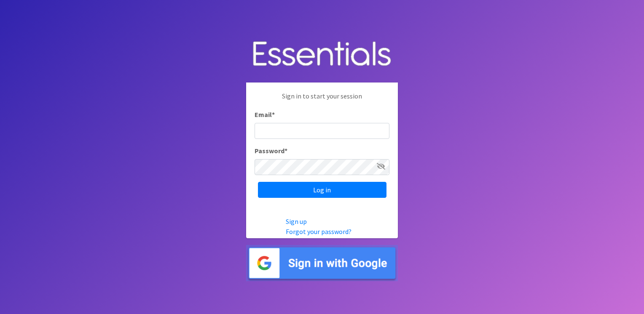 This screenshot has width=644, height=314. What do you see at coordinates (322, 189) in the screenshot?
I see `input: Log in` at bounding box center [322, 189].